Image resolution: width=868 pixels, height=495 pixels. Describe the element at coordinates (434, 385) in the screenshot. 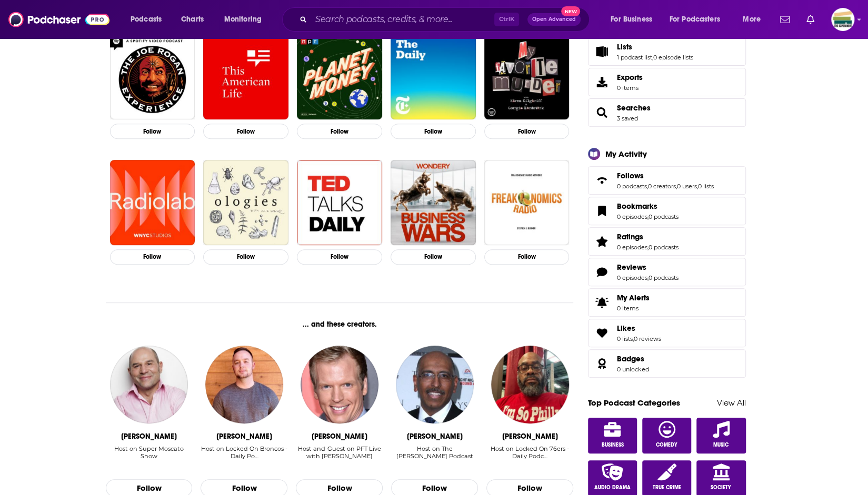

I see `a: Michael Steele` at that location.